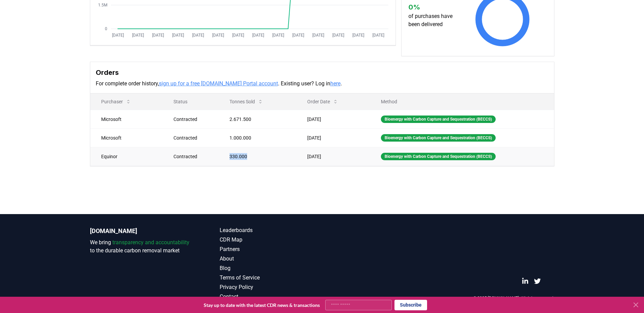 This screenshot has width=644, height=313. I want to click on button: Order Date, so click(323, 102).